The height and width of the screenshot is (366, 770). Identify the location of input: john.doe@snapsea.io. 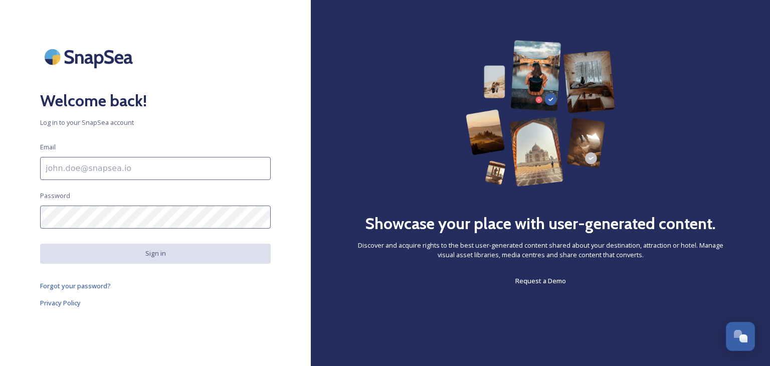
(155, 168).